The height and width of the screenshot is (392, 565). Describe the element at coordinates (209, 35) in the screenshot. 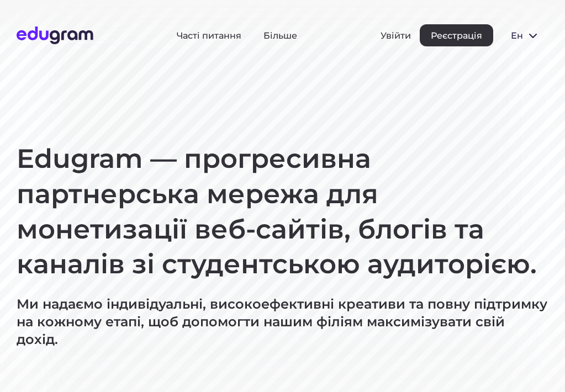

I see `a: Часті питання` at that location.